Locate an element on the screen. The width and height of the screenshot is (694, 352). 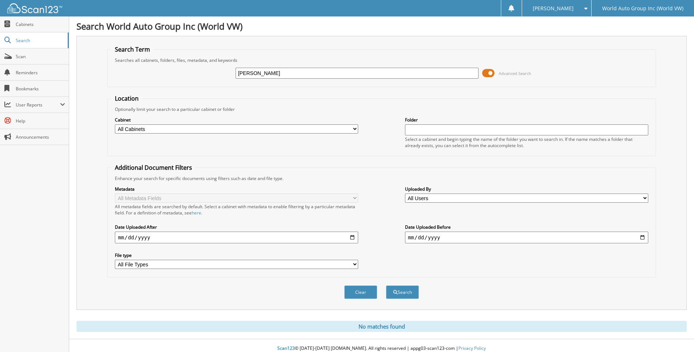
span: Bookmarks is located at coordinates (40, 88).